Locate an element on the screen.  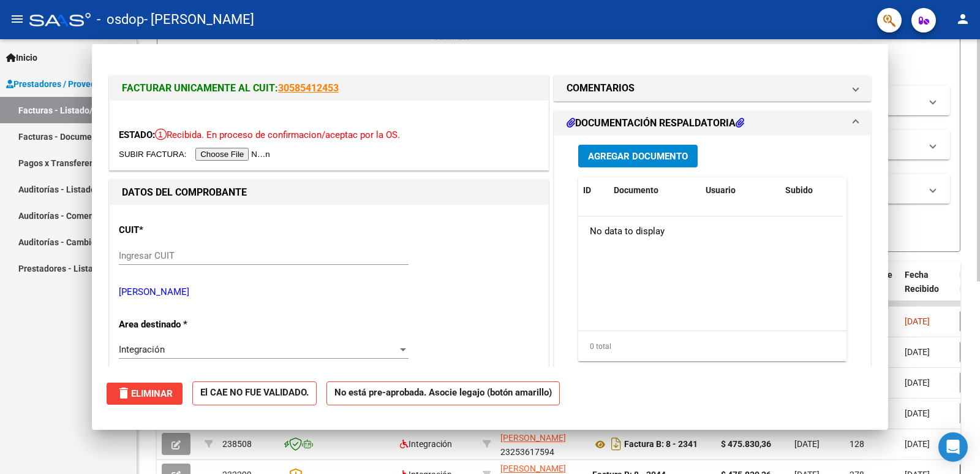
p: CUIT is located at coordinates (182, 230).